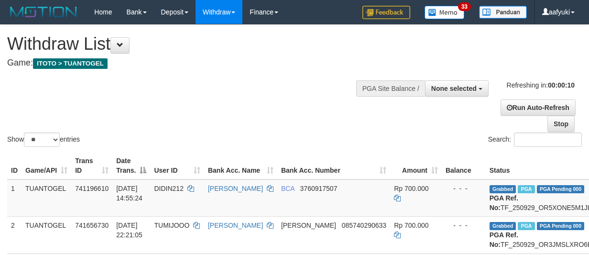 The width and height of the screenshot is (589, 255). What do you see at coordinates (92, 188) in the screenshot?
I see `span: 741196610` at bounding box center [92, 188].